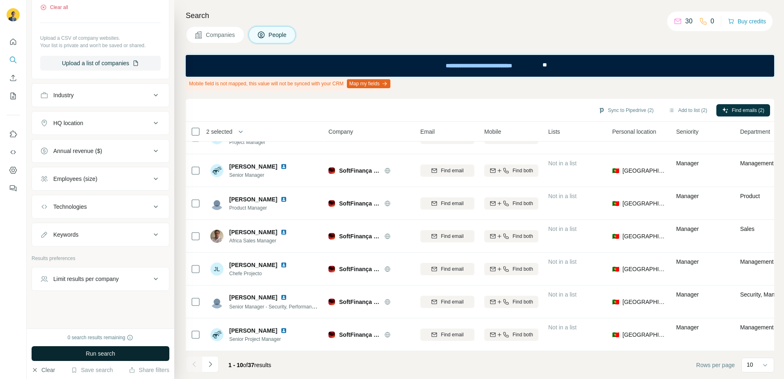 This screenshot has height=379, width=784. I want to click on button: HQ location, so click(100, 123).